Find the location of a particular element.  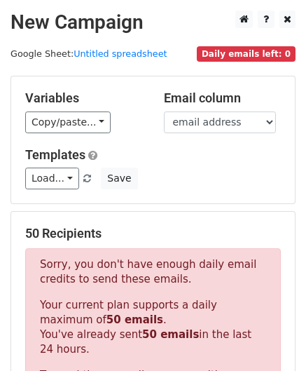

button: Save is located at coordinates (119, 178).